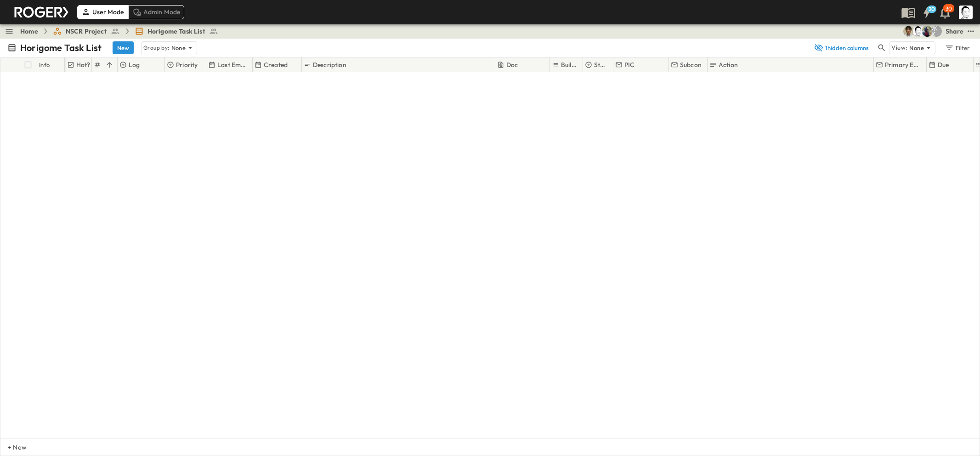 This screenshot has height=456, width=980. What do you see at coordinates (601, 65) in the screenshot?
I see `p: Status` at bounding box center [601, 65].